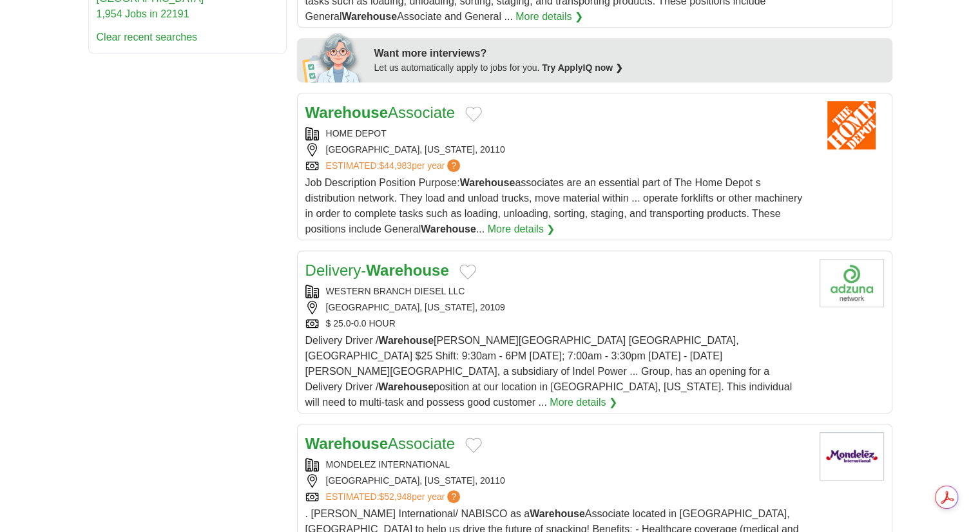  I want to click on span: Job Description Position Purpose: associates are an essential part of The Home Depot s distributi..., so click(554, 205).